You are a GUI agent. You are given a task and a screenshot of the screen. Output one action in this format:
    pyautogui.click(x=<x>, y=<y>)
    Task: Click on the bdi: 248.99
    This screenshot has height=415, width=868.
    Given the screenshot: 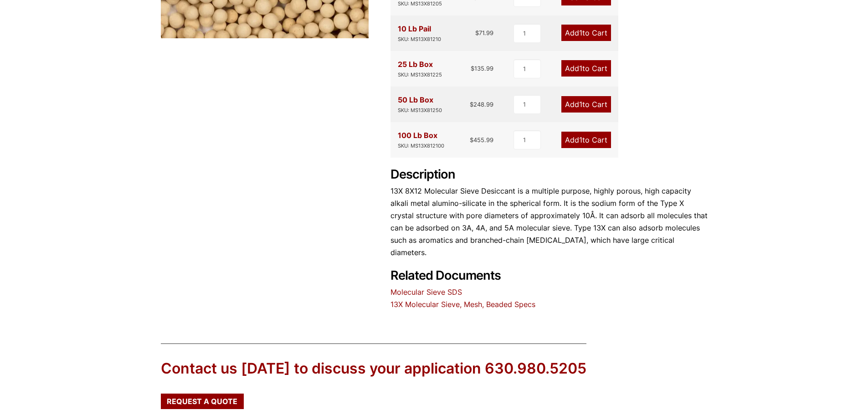 What is the action you would take?
    pyautogui.click(x=482, y=104)
    